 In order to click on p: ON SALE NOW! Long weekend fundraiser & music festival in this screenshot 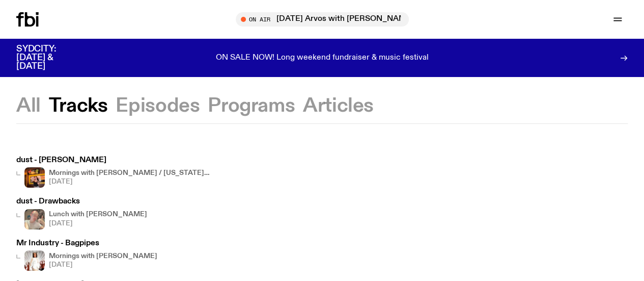, I will do `click(322, 58)`.